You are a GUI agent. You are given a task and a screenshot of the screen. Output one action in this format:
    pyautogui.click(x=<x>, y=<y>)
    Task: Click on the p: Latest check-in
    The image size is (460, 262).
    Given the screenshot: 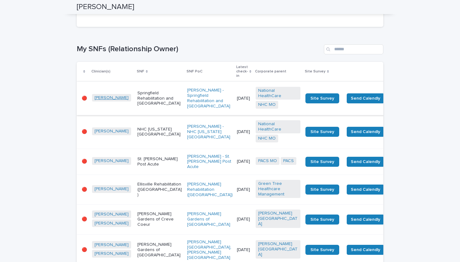 What is the action you would take?
    pyautogui.click(x=242, y=72)
    